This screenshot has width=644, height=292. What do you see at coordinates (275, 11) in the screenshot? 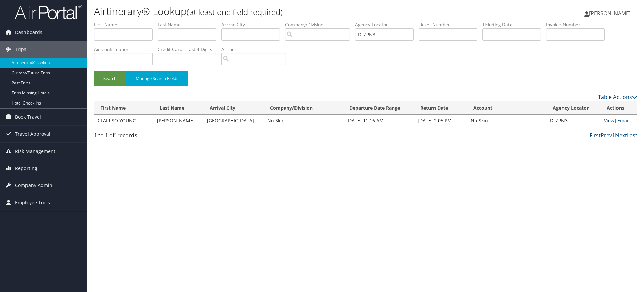
I see `h1: Airtinerary® Lookup` at bounding box center [275, 11].